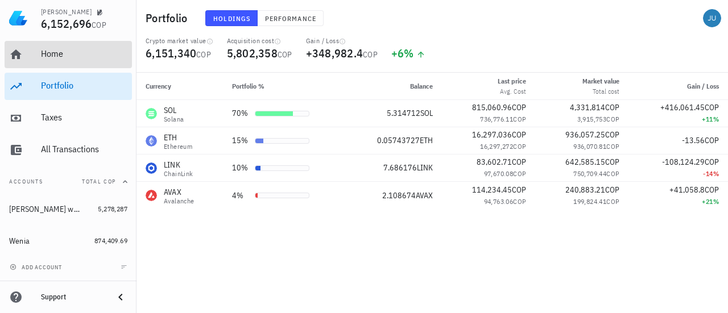 The height and width of the screenshot is (313, 728). Describe the element at coordinates (712, 18) in the screenshot. I see `div: avatar` at that location.